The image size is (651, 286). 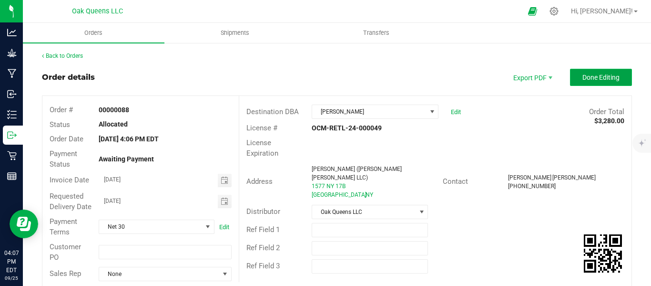 What do you see at coordinates (114, 110) in the screenshot?
I see `strong: 00000088` at bounding box center [114, 110].